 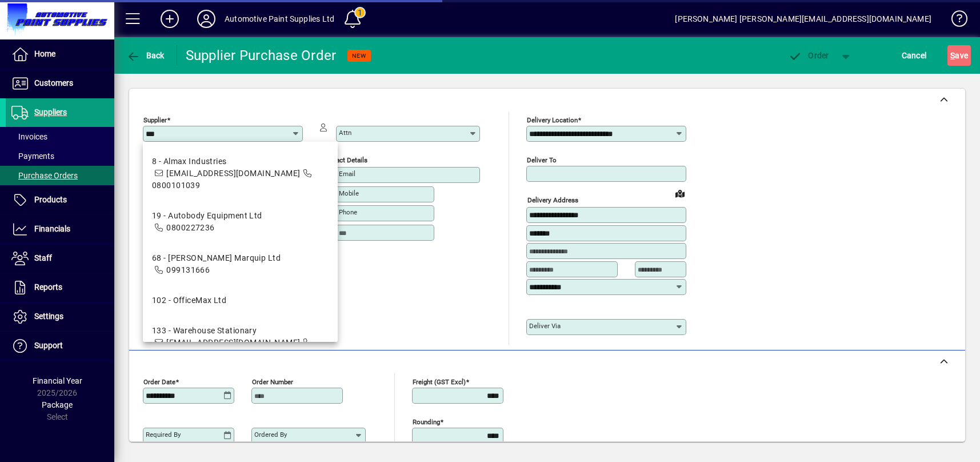 I want to click on span: 0800101039, so click(x=176, y=186).